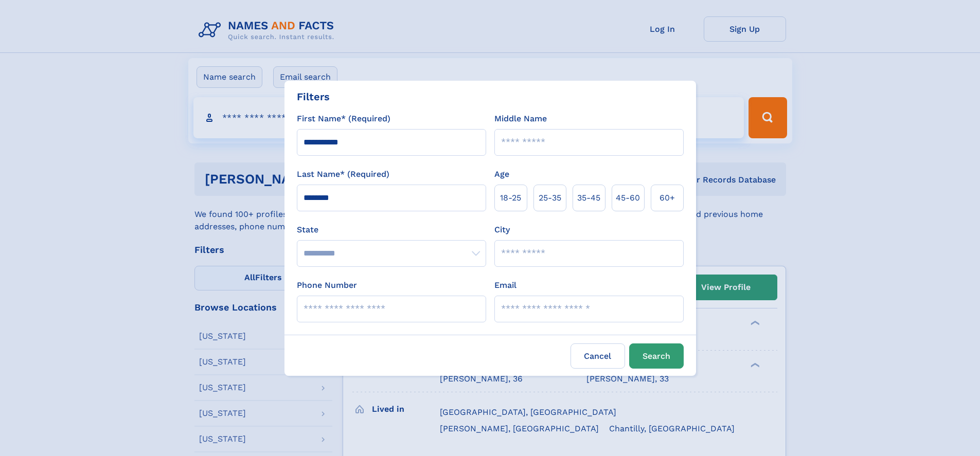 This screenshot has width=980, height=456. I want to click on span: 35‑45, so click(588, 198).